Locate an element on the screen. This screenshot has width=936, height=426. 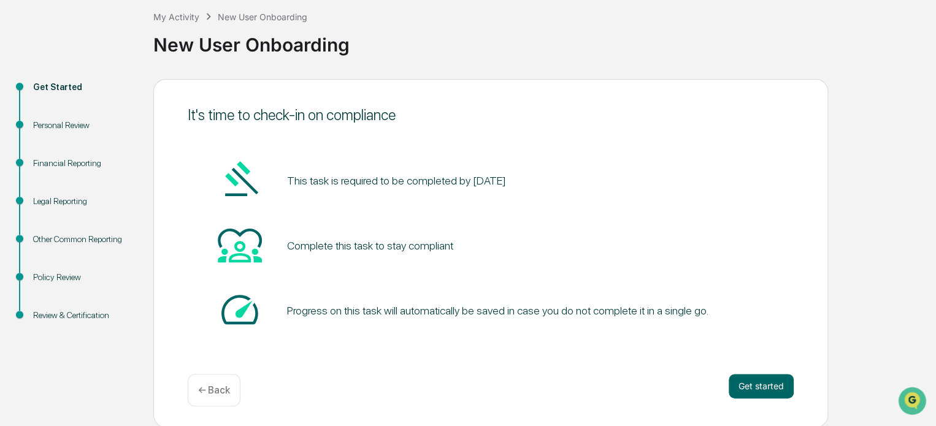
a: Powered byPylon is located at coordinates (117, 212).